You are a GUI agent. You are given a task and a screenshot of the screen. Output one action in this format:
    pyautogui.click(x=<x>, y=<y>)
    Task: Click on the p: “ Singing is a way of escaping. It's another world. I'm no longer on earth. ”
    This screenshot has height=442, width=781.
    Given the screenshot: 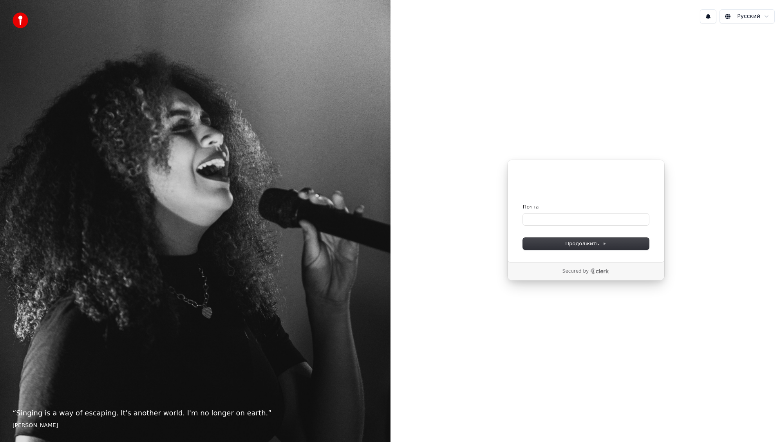 What is the action you would take?
    pyautogui.click(x=195, y=413)
    